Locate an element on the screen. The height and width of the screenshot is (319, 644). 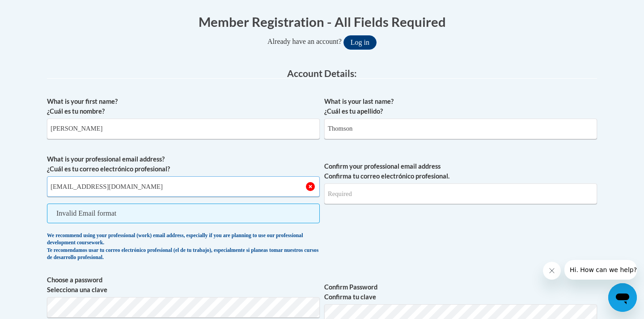
span: Already have an account? is located at coordinates (305, 41).